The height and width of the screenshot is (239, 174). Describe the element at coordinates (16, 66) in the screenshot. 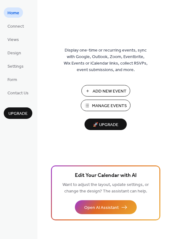

I see `span: Settings` at that location.